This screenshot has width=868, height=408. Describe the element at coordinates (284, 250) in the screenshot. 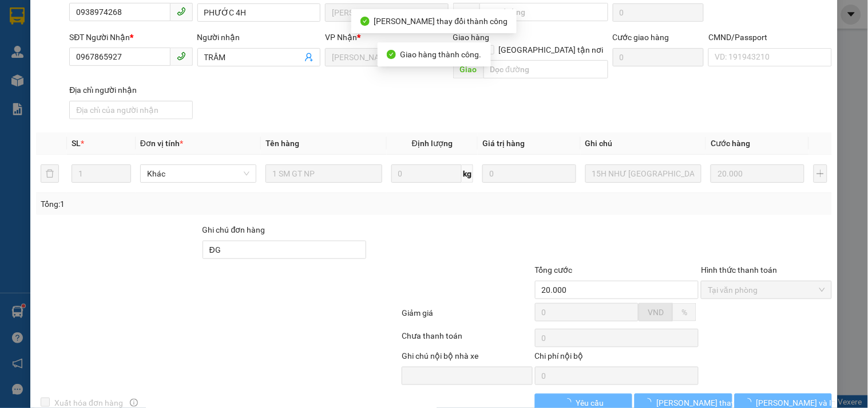

I see `input: Ghi chú đơn hàng` at that location.